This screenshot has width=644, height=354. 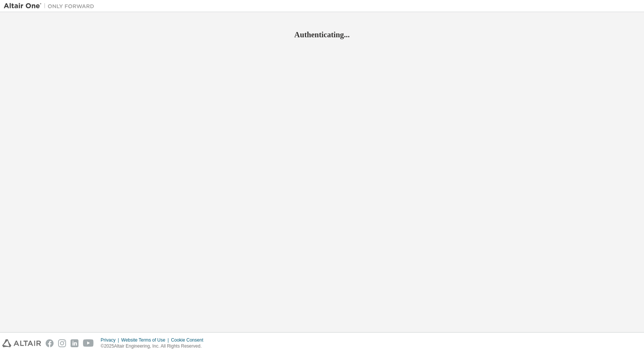 What do you see at coordinates (49, 343) in the screenshot?
I see `img: facebook.svg` at bounding box center [49, 343].